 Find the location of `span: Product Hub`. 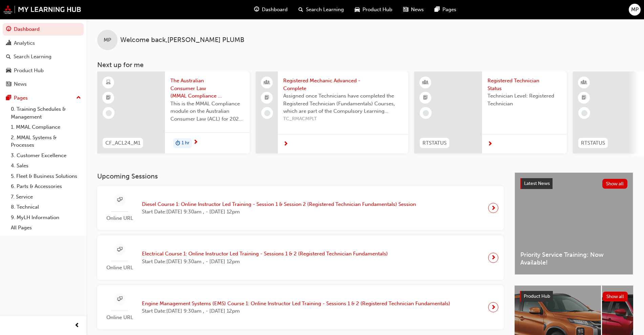

span: Product Hub is located at coordinates (537, 296).